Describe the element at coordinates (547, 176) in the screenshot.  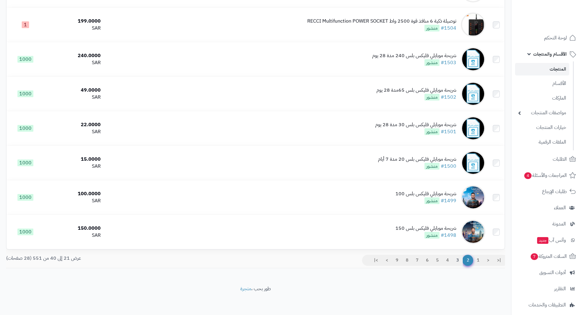
I see `a: المراجعات والأسئلة4` at that location.